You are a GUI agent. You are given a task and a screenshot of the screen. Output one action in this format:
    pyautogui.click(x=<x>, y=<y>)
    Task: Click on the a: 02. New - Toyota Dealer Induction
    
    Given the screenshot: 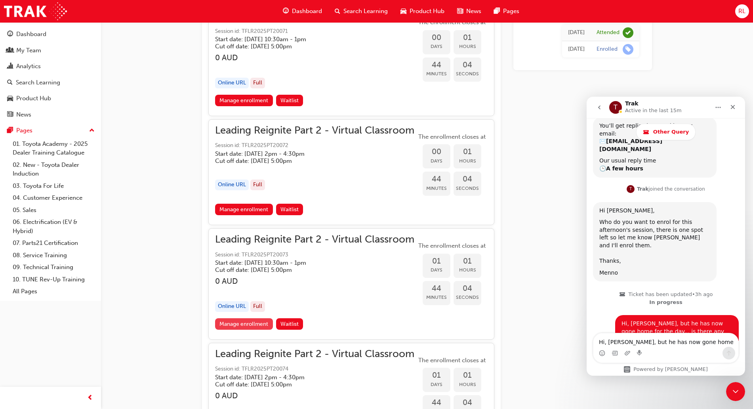 What is the action you would take?
    pyautogui.click(x=53, y=169)
    